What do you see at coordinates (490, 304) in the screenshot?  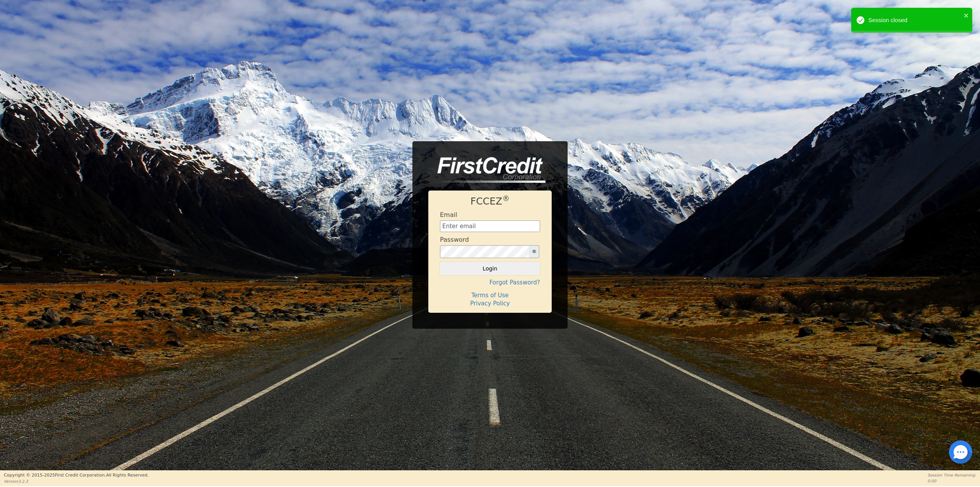 I see `h4: Privacy Policy` at bounding box center [490, 304].